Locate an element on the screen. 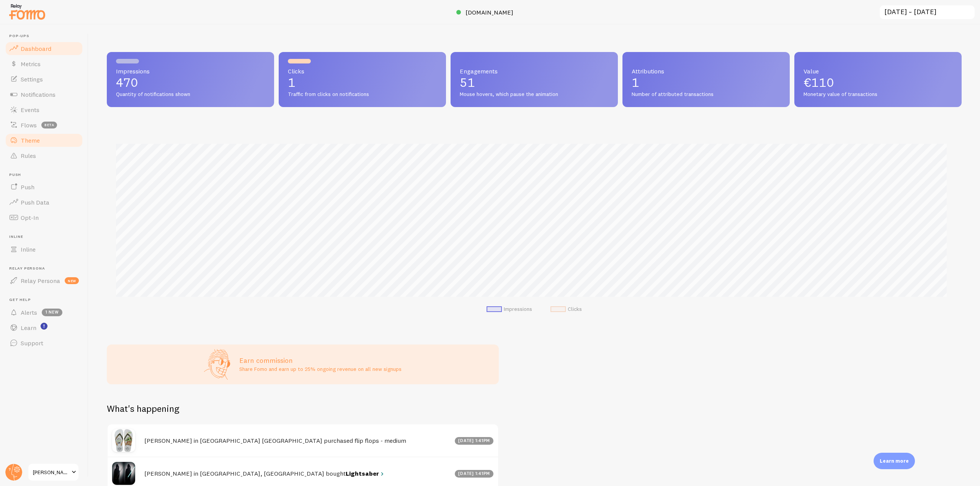 The width and height of the screenshot is (980, 486). p: Share Fomo and earn up to 25% ongoing revenue on all new signups is located at coordinates (320, 369).